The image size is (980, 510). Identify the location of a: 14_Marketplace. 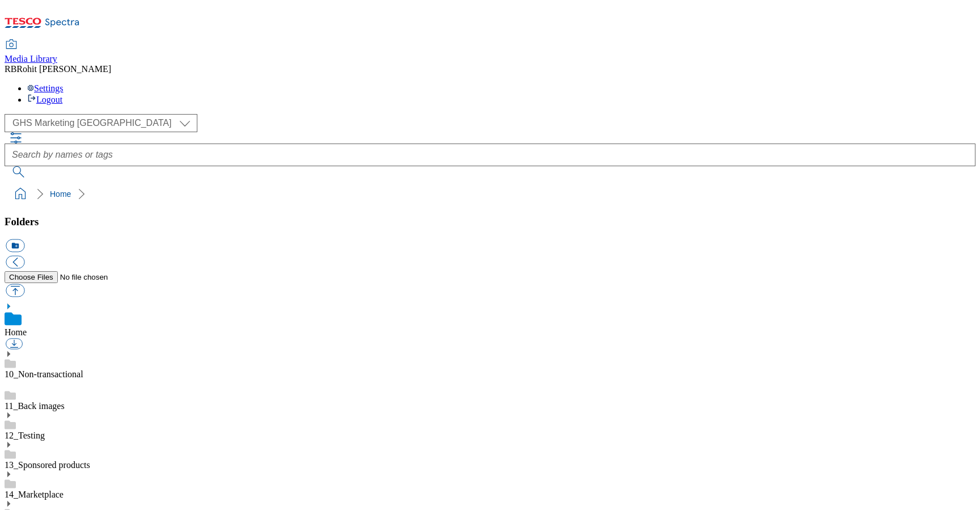
(34, 494).